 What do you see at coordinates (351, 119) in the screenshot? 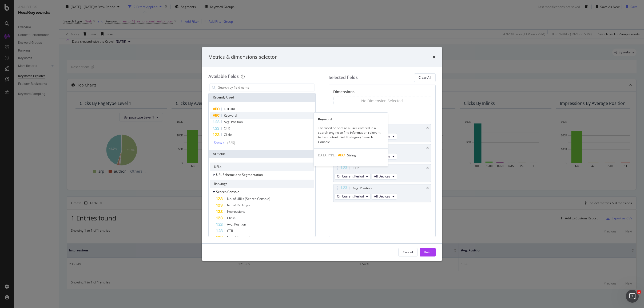
I see `div: Keyword` at bounding box center [351, 119].